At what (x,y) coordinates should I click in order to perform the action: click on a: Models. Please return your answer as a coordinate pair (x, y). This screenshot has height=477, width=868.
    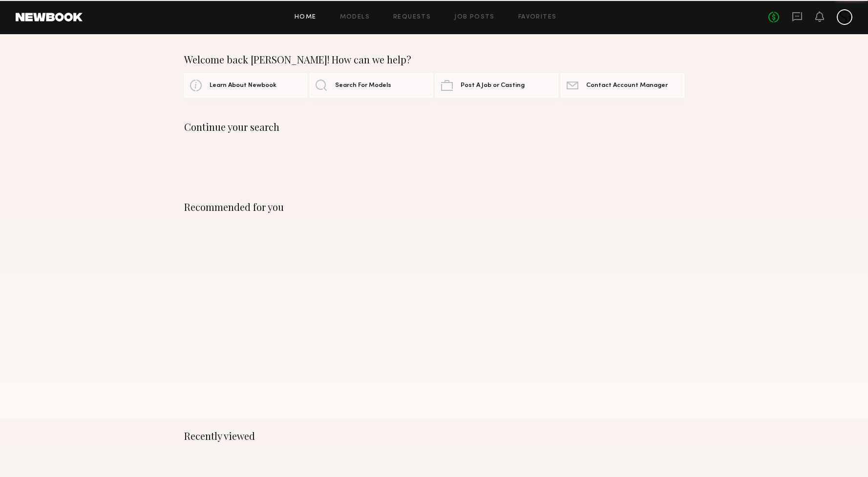
    Looking at the image, I should click on (354, 17).